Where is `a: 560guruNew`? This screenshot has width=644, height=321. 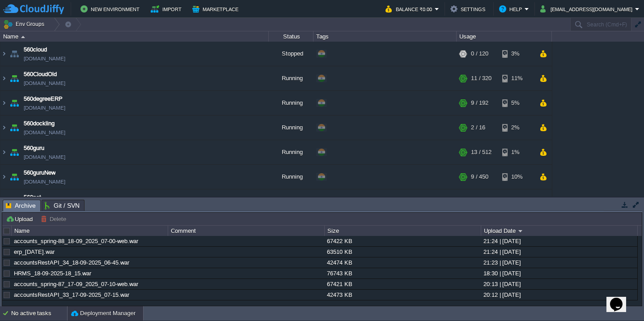 a: 560guruNew is located at coordinates (39, 173).